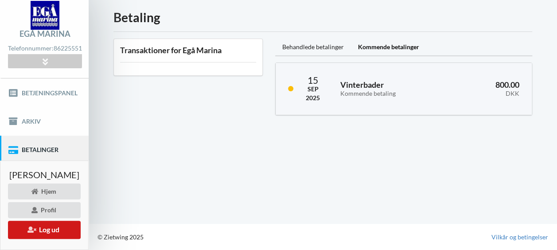  Describe the element at coordinates (45, 34) in the screenshot. I see `div: Egå Marina` at that location.